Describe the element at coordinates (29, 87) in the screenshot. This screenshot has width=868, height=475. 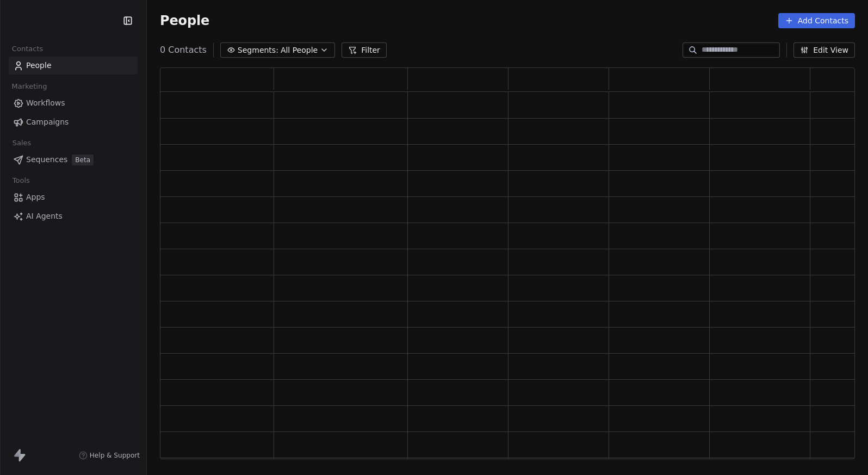
I see `span: Marketing` at that location.